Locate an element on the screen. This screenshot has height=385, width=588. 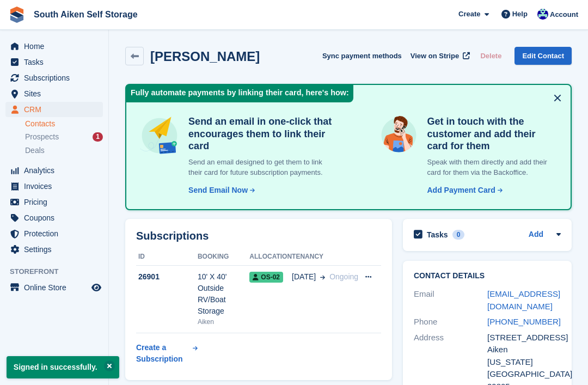
img: Todd Brown is located at coordinates (543, 14).